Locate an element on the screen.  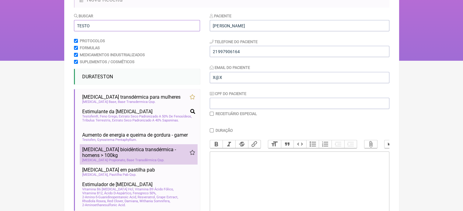
button: Link is located at coordinates (254, 145).